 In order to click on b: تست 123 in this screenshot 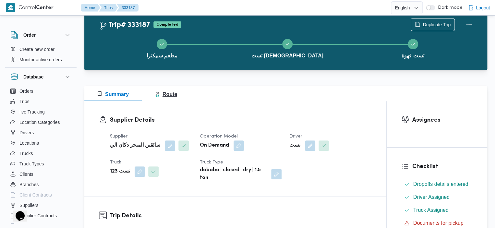, I will do `click(120, 172)`.